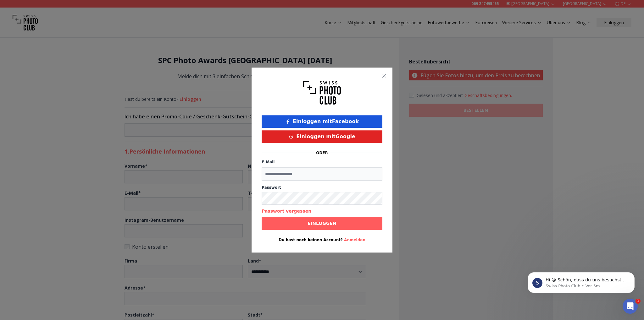 The width and height of the screenshot is (644, 320). What do you see at coordinates (322, 121) in the screenshot?
I see `button: Einloggen mitFacebook` at bounding box center [322, 121].